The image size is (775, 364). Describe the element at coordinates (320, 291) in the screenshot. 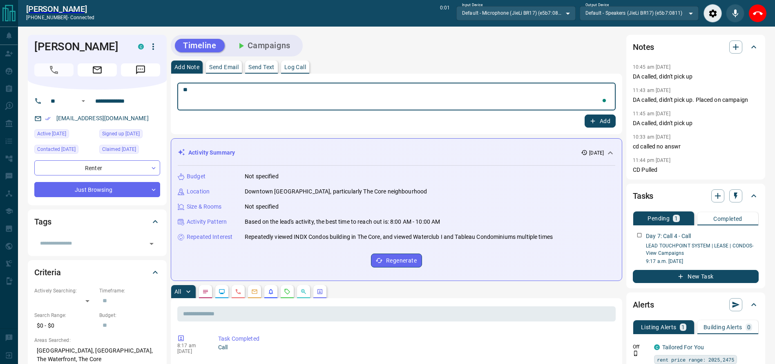

I see `svg: Agent Actions` at that location.